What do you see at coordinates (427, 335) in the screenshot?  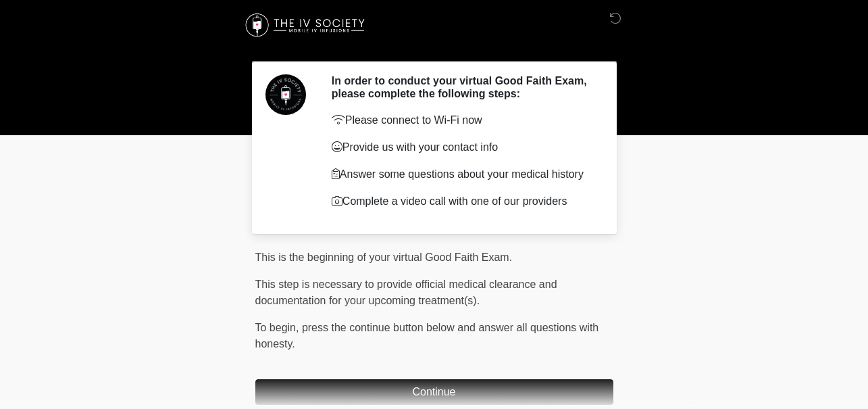 I see `span: To begin, ﻿﻿﻿﻿﻿﻿﻿press the continue button below and answer all questions with honesty.` at bounding box center [427, 335].